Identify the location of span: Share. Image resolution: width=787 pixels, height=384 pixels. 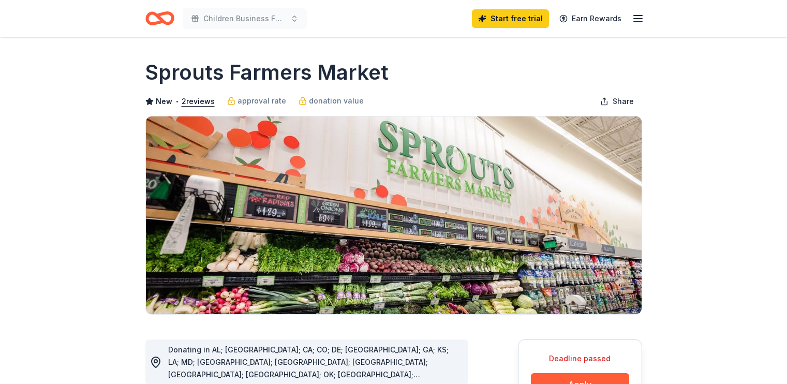
(623, 101).